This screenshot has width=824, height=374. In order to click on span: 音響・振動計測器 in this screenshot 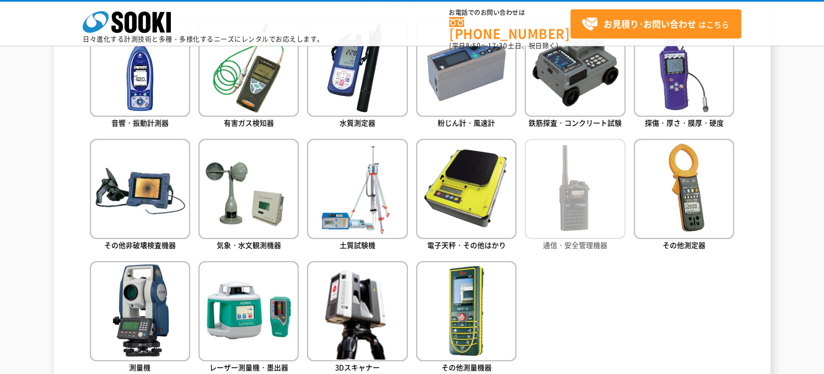, I will do `click(140, 122)`.